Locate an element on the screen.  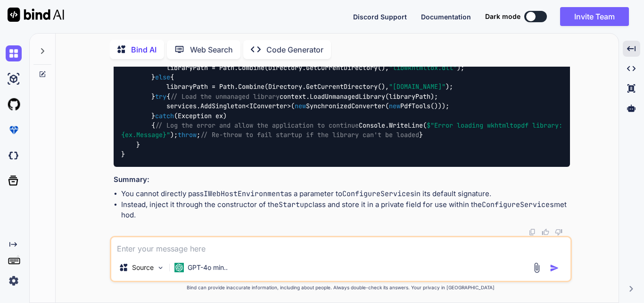
p: Web Search is located at coordinates (211, 50).